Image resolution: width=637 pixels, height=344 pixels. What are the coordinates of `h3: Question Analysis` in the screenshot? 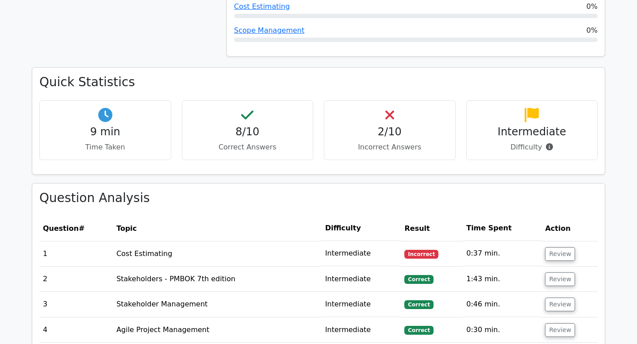 It's located at (319, 198).